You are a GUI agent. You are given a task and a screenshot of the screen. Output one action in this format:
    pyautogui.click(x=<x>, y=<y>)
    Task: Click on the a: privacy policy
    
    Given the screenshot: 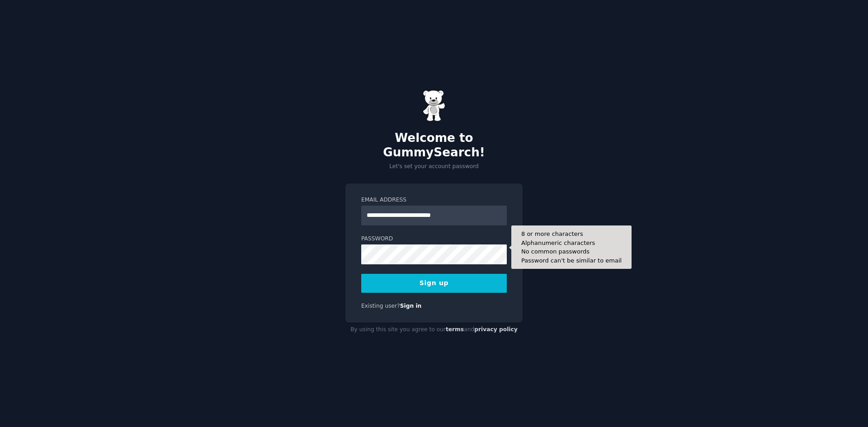 What is the action you would take?
    pyautogui.click(x=496, y=329)
    